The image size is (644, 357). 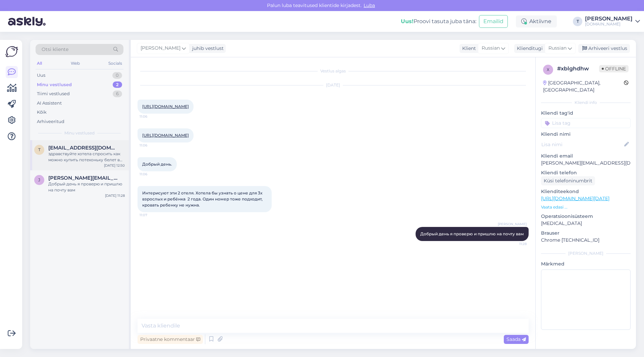 I want to click on p: Brauser, so click(x=586, y=233).